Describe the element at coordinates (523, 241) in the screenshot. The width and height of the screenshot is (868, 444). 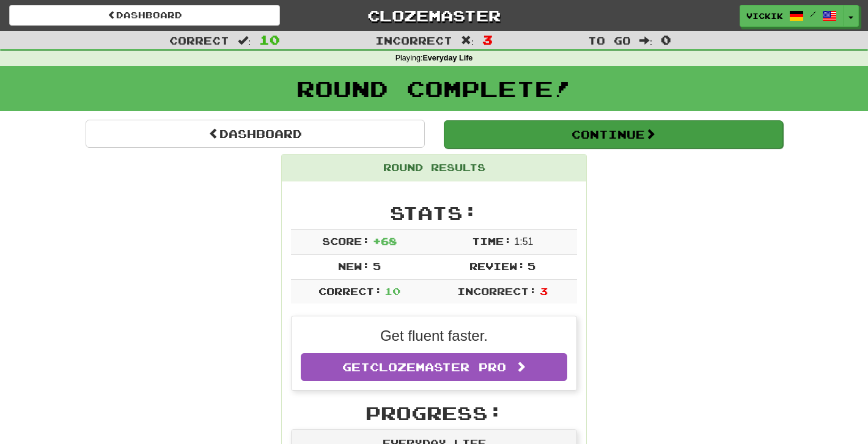
I see `span: 1 : 51` at that location.